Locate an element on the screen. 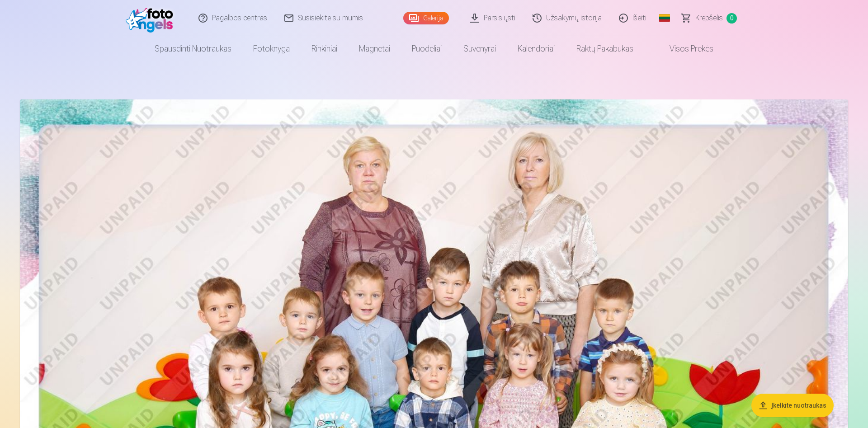 The image size is (868, 428). a: Magnetai is located at coordinates (374, 49).